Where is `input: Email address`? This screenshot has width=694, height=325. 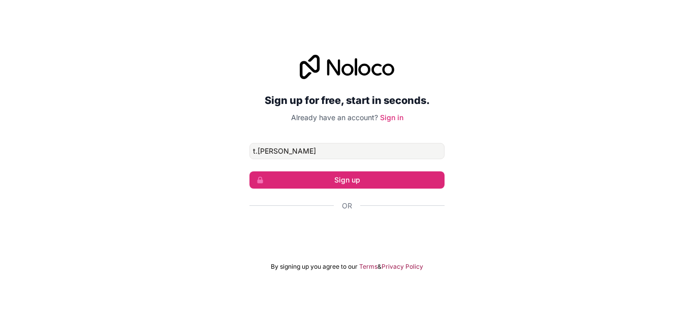
input: Email address is located at coordinates (347, 151).